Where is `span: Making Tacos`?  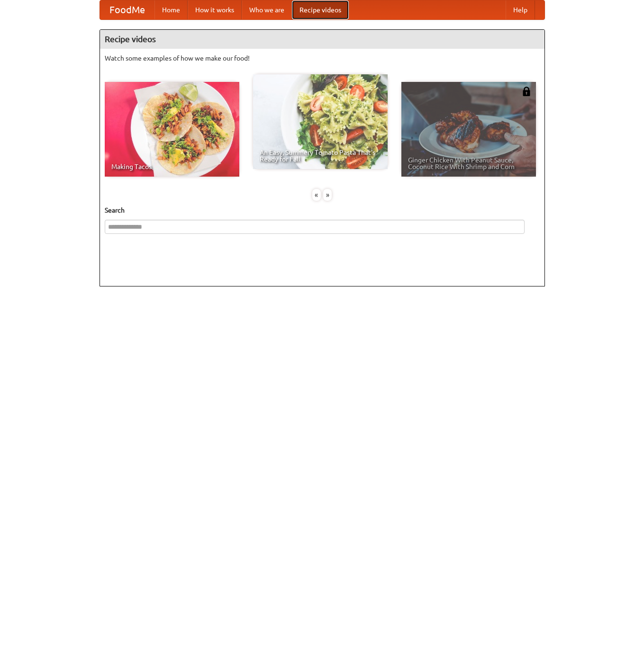
span: Making Tacos is located at coordinates (172, 167).